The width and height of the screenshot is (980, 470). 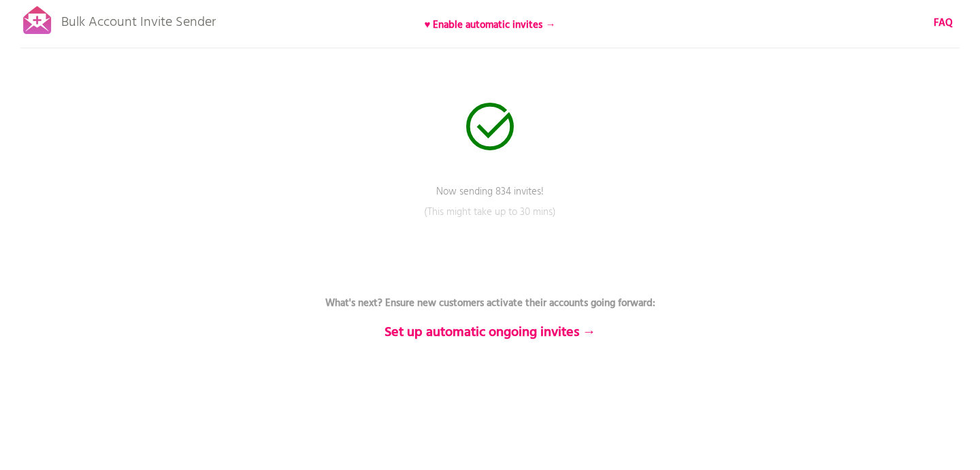 What do you see at coordinates (490, 222) in the screenshot?
I see `p: (This might take up to 30 mins)` at bounding box center [490, 222].